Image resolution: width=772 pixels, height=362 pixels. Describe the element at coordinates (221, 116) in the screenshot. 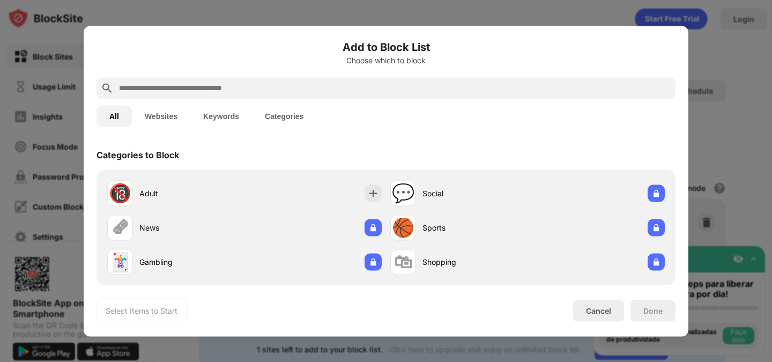

I see `button: Keywords` at that location.